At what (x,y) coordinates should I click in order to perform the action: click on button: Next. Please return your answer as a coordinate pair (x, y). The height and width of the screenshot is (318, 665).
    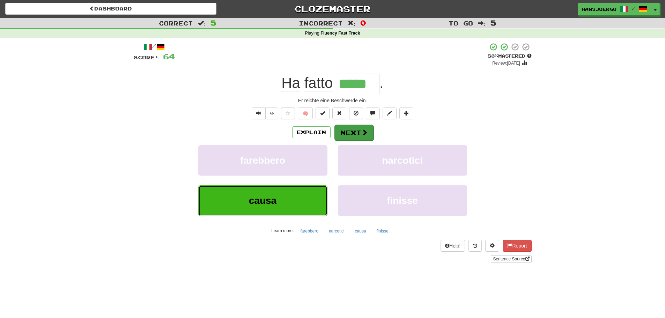
    Looking at the image, I should click on (354, 133).